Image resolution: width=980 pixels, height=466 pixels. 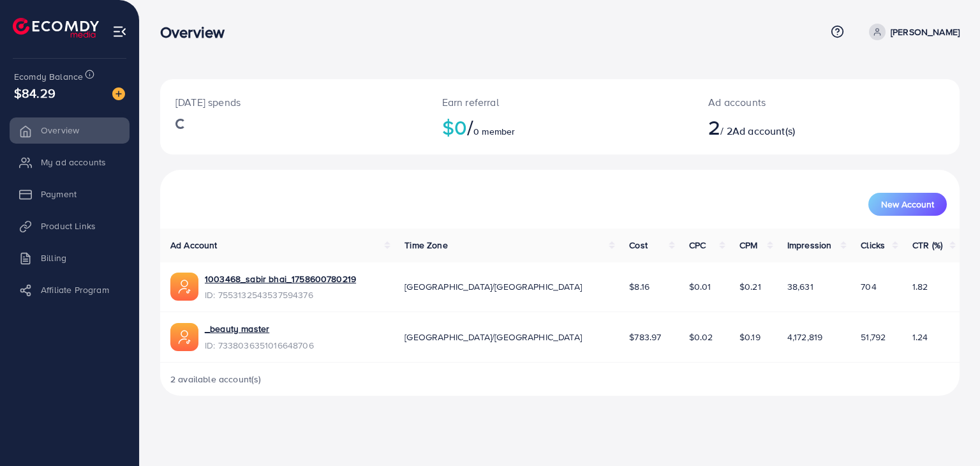 What do you see at coordinates (800, 287) in the screenshot?
I see `span: 38,631` at bounding box center [800, 287].